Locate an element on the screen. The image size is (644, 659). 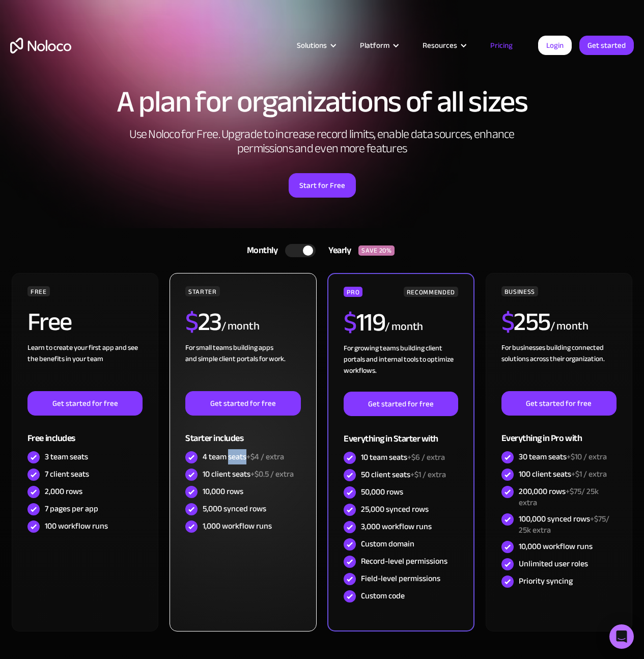
div: STARTER is located at coordinates (202, 291).